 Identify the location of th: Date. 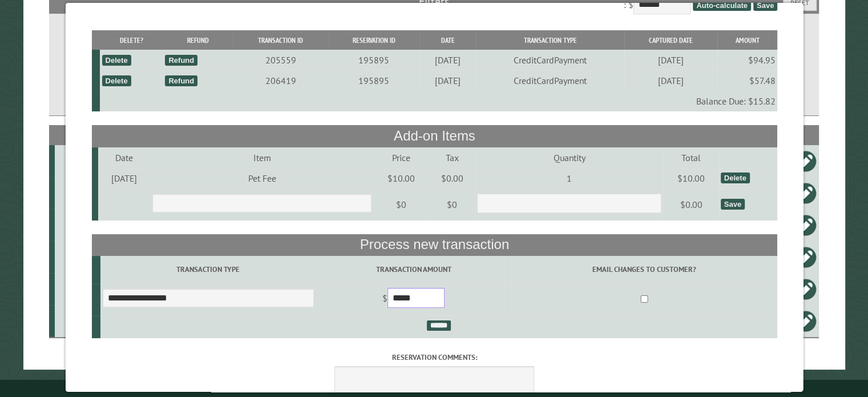
(447, 40).